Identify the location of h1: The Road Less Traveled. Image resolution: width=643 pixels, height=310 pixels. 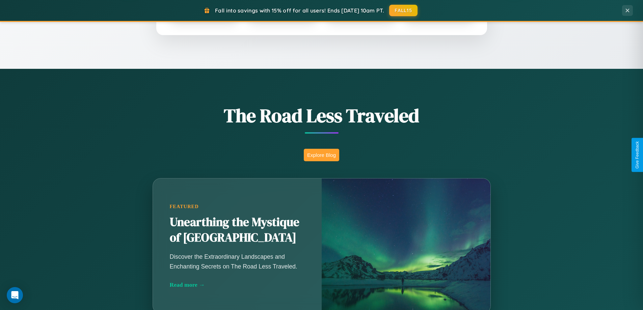
(322, 115).